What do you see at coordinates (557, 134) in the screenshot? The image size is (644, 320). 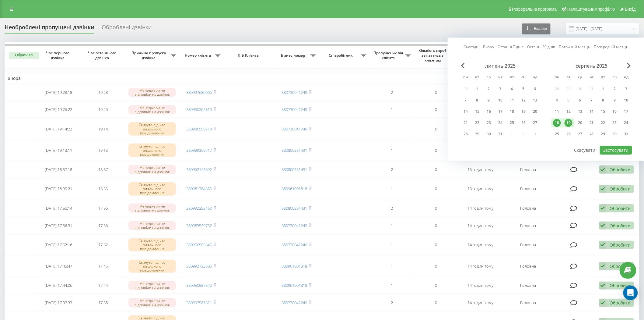 I see `div: 25` at bounding box center [557, 134].